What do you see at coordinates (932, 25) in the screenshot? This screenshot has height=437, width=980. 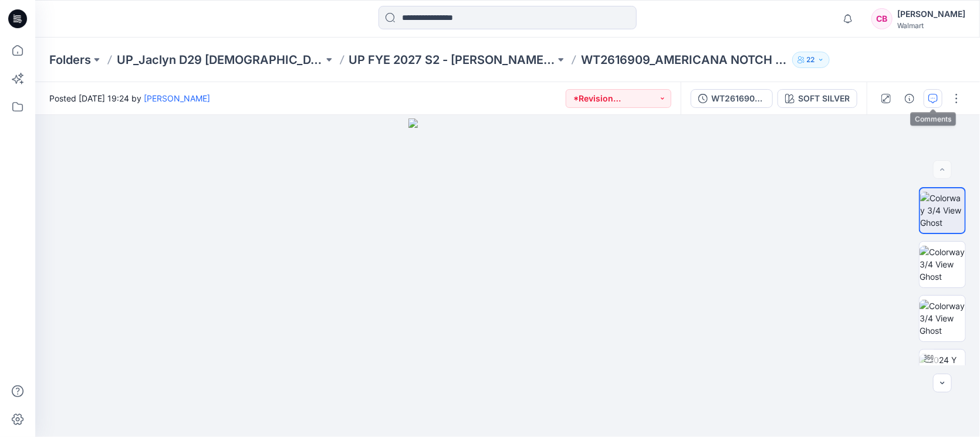 I see `div: Walmart` at bounding box center [932, 25].